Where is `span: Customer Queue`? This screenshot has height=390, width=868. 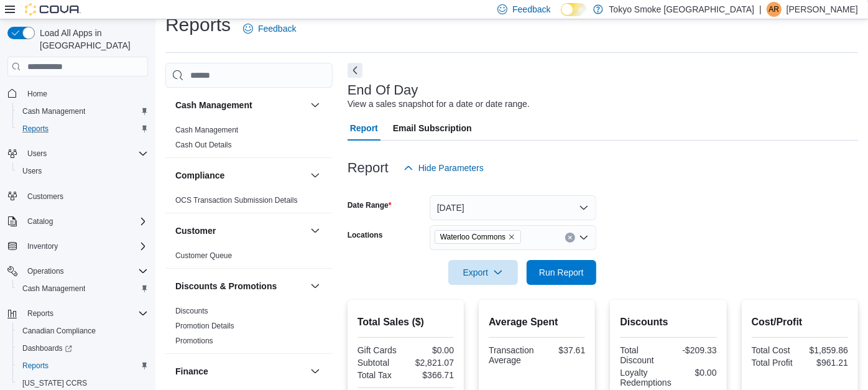 span: Customer Queue is located at coordinates (204, 256).